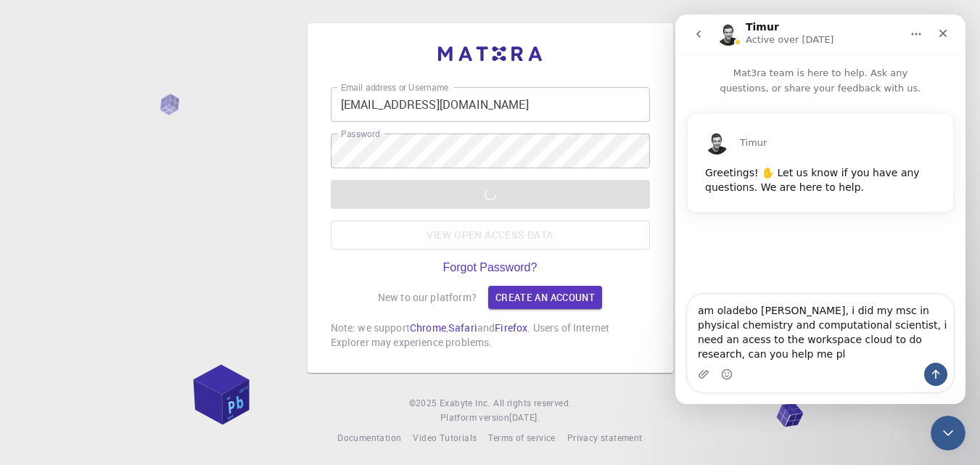 This screenshot has height=465, width=980. I want to click on button: Upload attachment, so click(29, 360).